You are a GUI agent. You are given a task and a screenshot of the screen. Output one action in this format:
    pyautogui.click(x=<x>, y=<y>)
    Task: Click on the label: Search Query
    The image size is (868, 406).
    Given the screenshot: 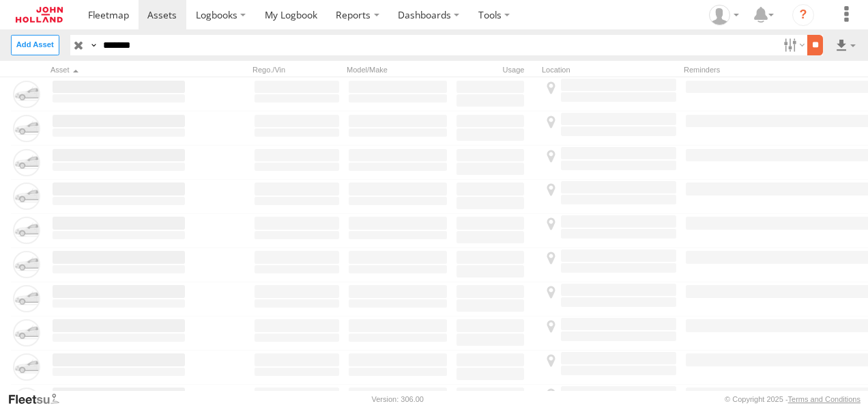 What is the action you would take?
    pyautogui.click(x=93, y=45)
    